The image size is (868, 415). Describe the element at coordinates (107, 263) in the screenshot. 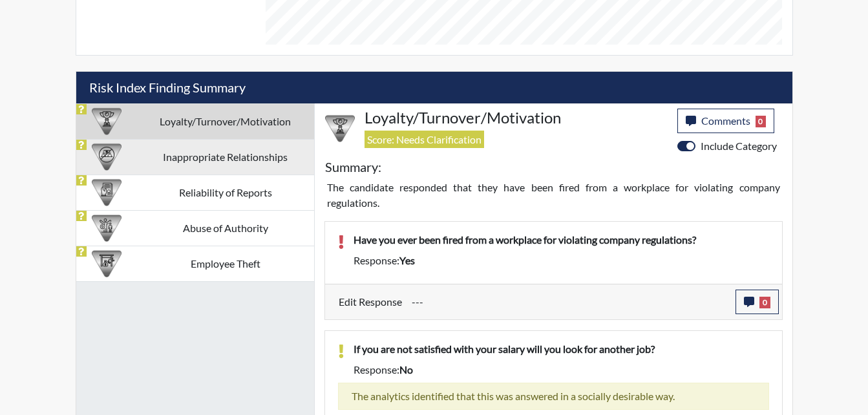

I see `img: CATEGORY%20ICON-07.58b65e52.png` at that location.